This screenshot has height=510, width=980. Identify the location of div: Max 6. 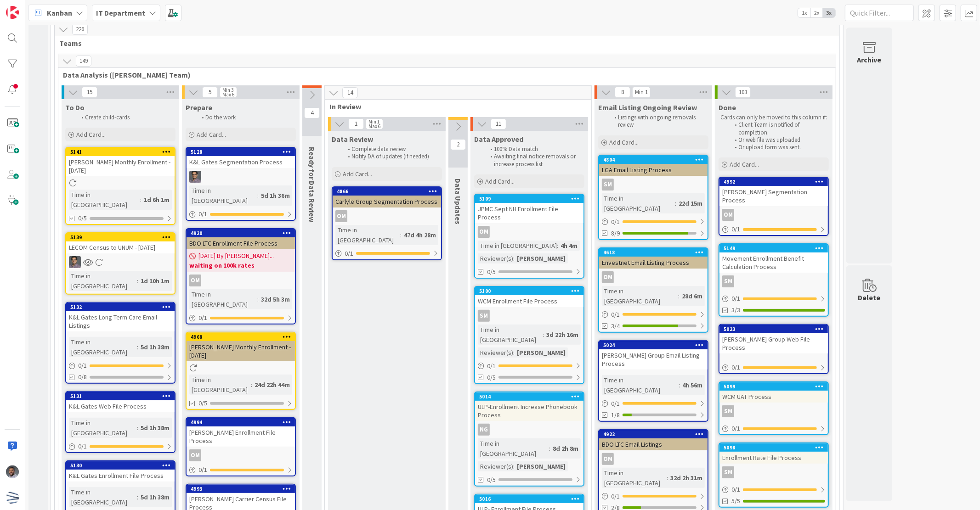
(374, 126).